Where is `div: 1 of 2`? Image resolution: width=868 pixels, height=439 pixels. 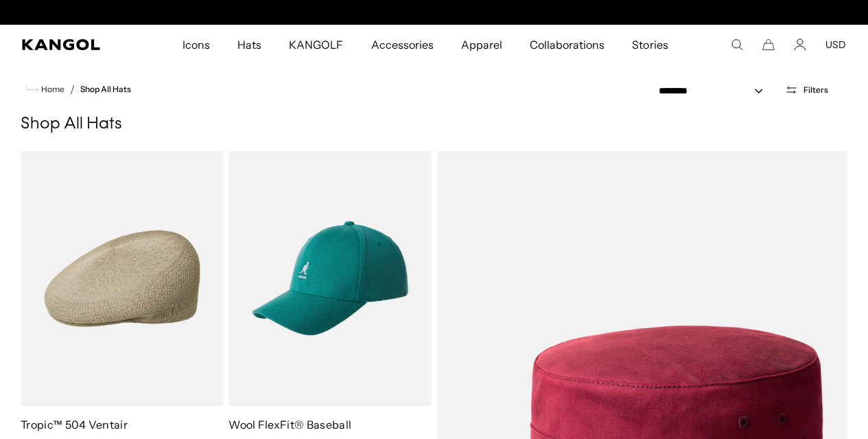
div: 1 of 2 is located at coordinates (434, 12).